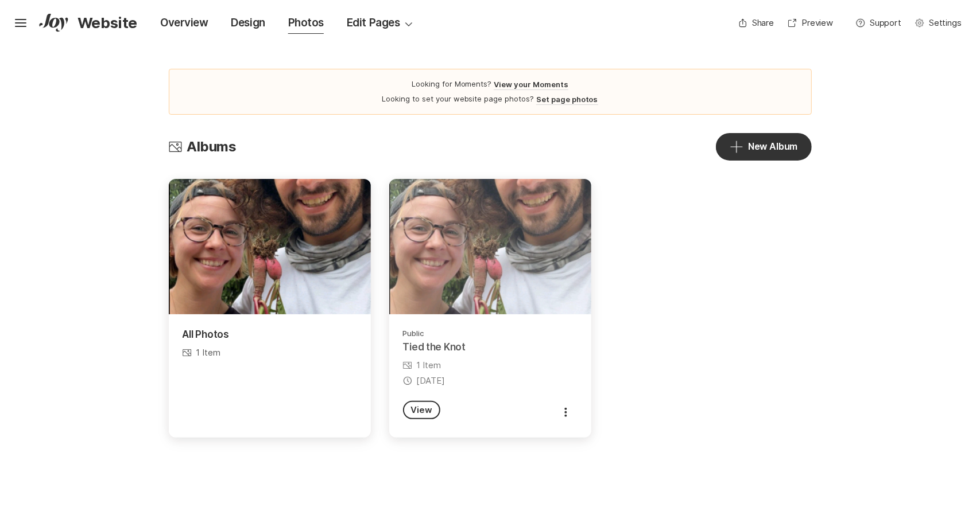 Image resolution: width=980 pixels, height=515 pixels. Describe the element at coordinates (421, 410) in the screenshot. I see `button: View` at that location.